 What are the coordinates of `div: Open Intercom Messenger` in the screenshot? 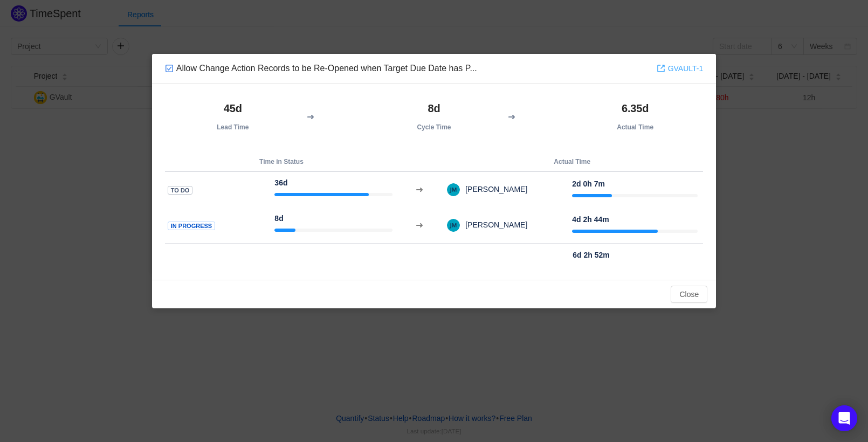 It's located at (844, 418).